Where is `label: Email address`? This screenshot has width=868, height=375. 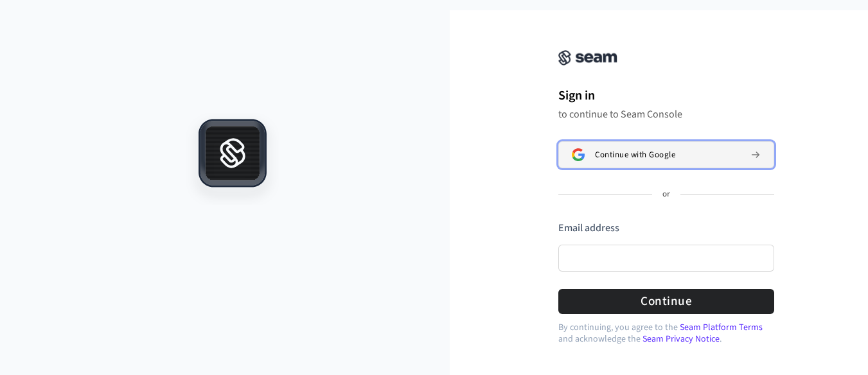 label: Email address is located at coordinates (588, 228).